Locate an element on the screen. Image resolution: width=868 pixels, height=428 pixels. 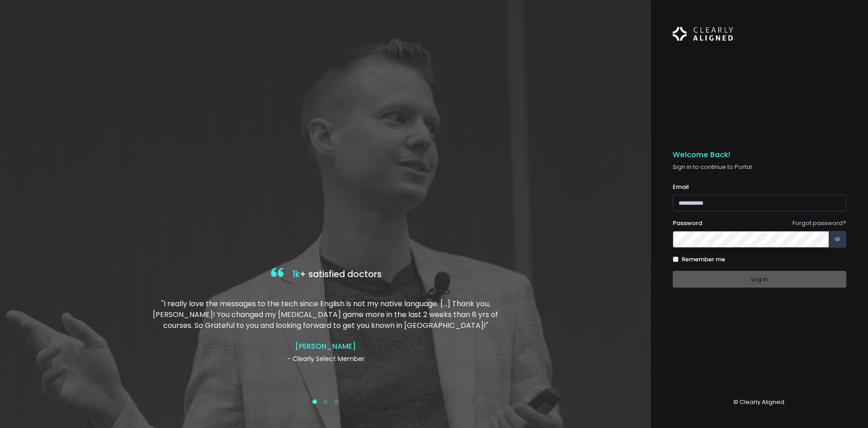
label: Password is located at coordinates (687, 223).